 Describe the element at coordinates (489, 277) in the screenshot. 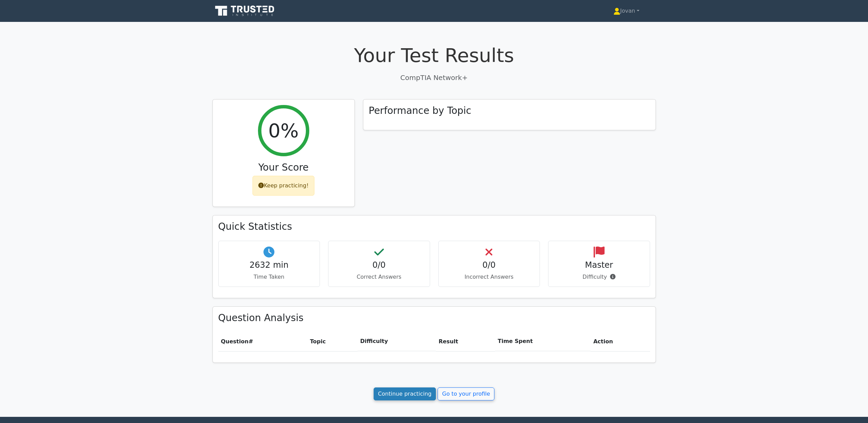

I see `p: Incorrect Answers` at that location.